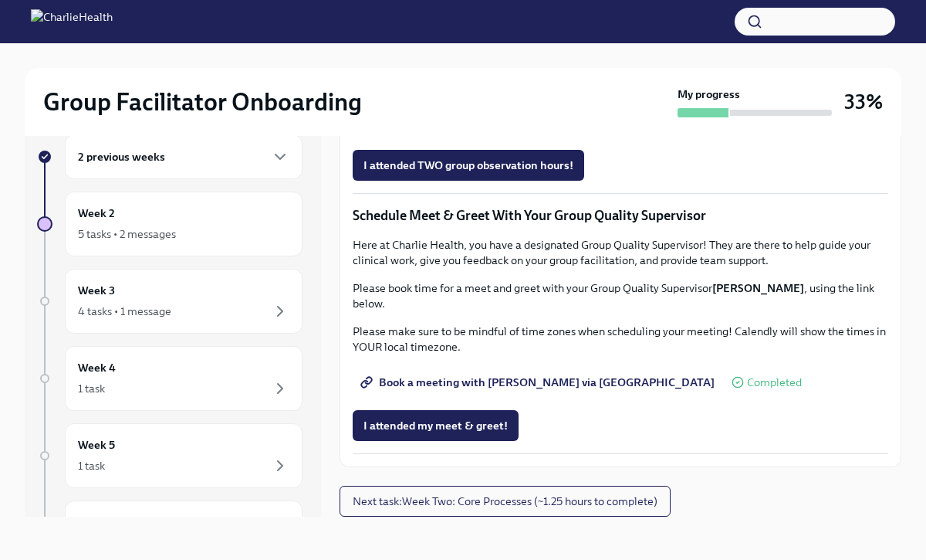 This screenshot has height=560, width=926. I want to click on h6: Week 4, so click(96, 367).